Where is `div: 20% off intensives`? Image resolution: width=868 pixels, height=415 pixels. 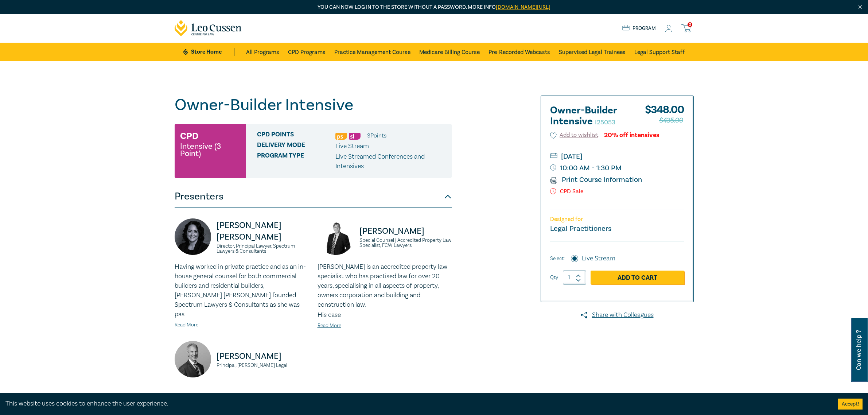 div: 20% off intensives is located at coordinates (632, 135).